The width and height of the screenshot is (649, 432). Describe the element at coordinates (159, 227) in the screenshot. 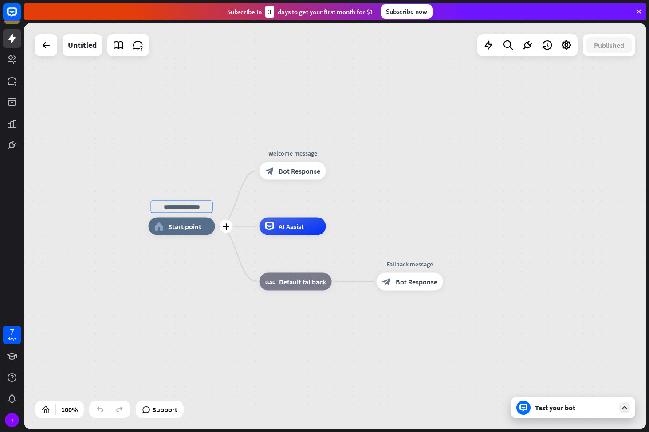

I see `i: home_2` at that location.